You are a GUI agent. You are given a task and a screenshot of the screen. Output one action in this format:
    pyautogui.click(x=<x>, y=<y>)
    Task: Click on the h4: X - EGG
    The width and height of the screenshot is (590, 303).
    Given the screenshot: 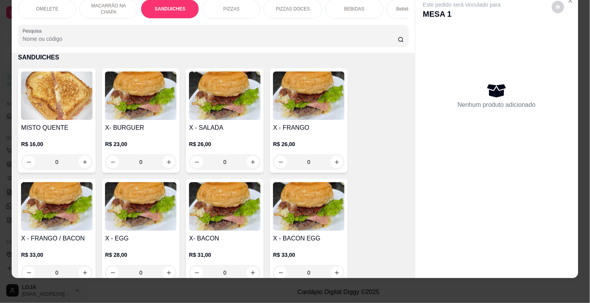 What is the action you would take?
    pyautogui.click(x=141, y=239)
    